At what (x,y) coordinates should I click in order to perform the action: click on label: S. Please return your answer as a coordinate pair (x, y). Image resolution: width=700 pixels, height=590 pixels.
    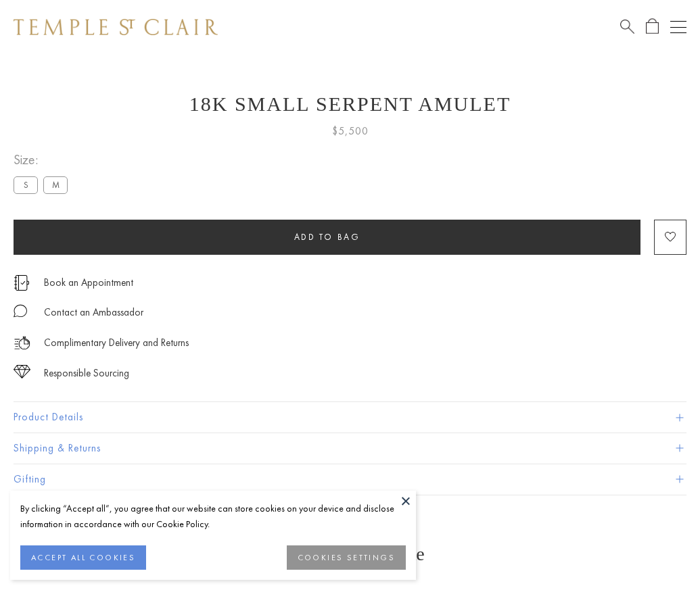
    Looking at the image, I should click on (26, 184).